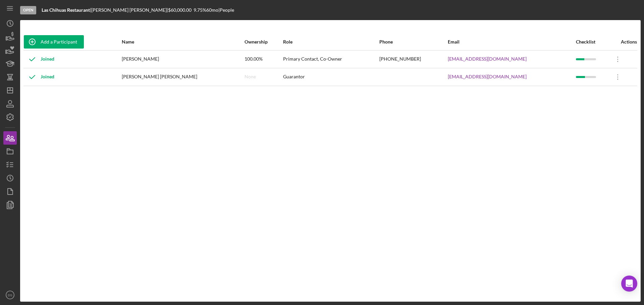 The image size is (644, 305). I want to click on div: Checklist, so click(593, 42).